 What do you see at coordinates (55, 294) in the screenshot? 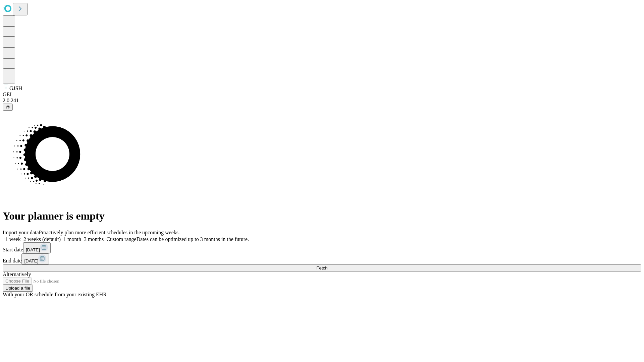
I see `span: With your OR schedule from your existing EHR` at bounding box center [55, 294].